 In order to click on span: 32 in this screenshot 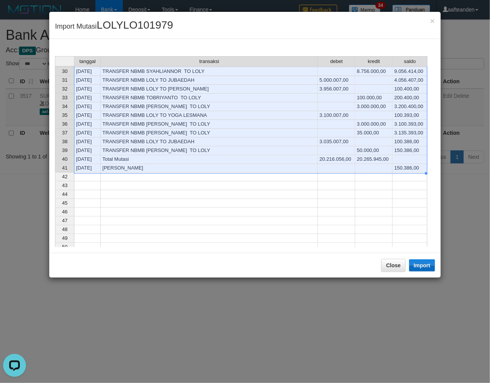, I will do `click(65, 89)`.